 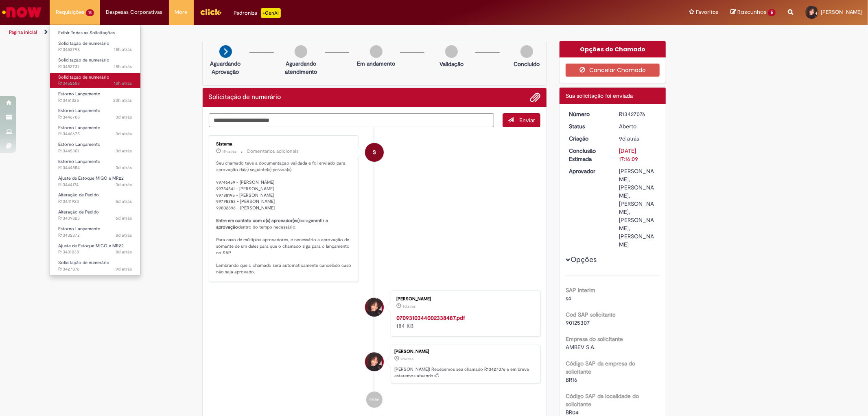 What do you see at coordinates (258, 221) in the screenshot?
I see `b: Entre em contato com o(s) aprovador(es)` at bounding box center [258, 221].